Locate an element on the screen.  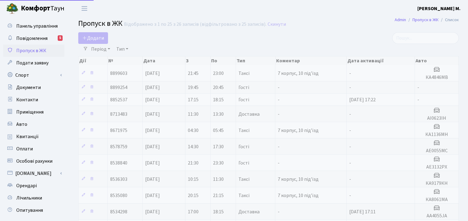
span: 23:00 is located at coordinates (218, 73).